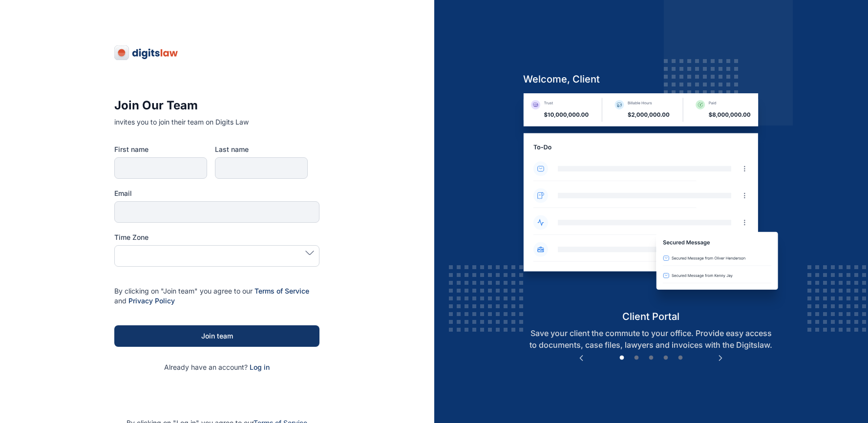 The height and width of the screenshot is (423, 868). I want to click on button: Next, so click(720, 359).